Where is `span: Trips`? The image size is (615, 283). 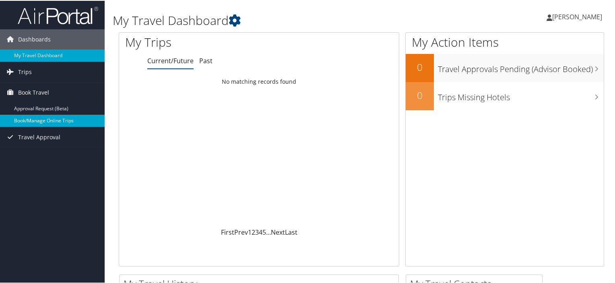
span: Trips is located at coordinates (25, 71).